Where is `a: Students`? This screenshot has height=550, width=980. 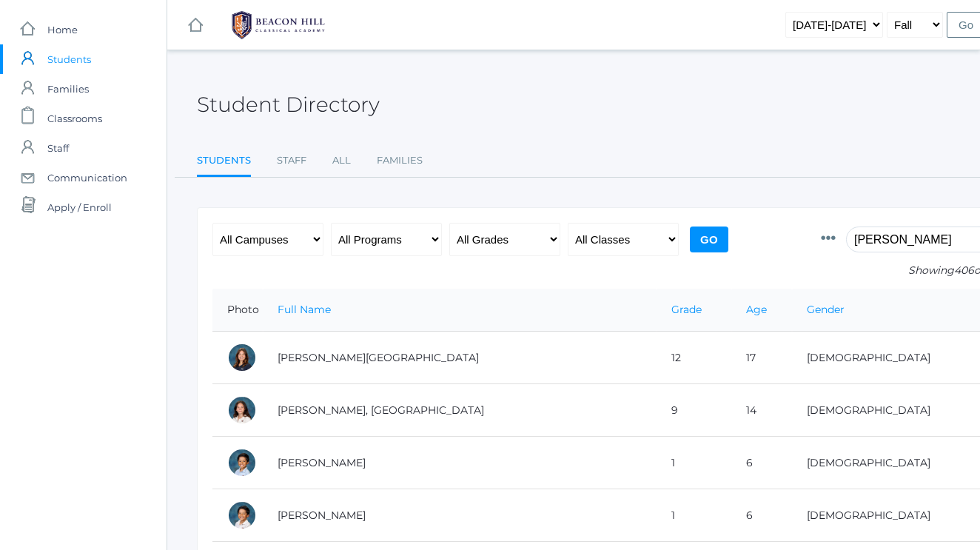
a: Students is located at coordinates (224, 162).